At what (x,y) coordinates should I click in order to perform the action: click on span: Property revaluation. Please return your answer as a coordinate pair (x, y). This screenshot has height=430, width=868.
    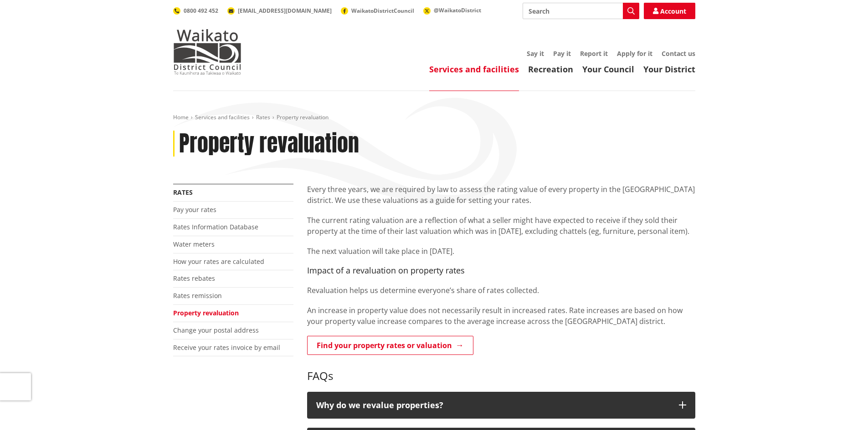
    Looking at the image, I should click on (303, 117).